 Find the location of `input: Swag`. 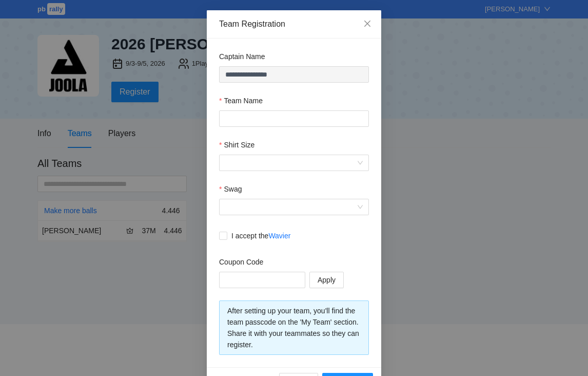

input: Swag is located at coordinates (290, 207).